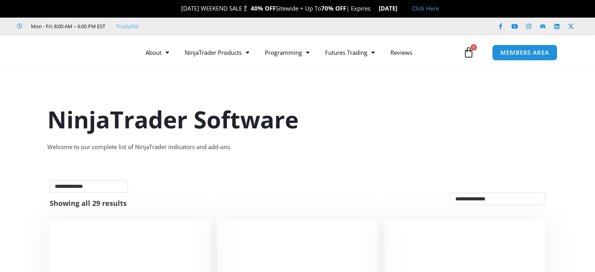 Image resolution: width=595 pixels, height=272 pixels. I want to click on span: MEMBERS AREA, so click(524, 52).